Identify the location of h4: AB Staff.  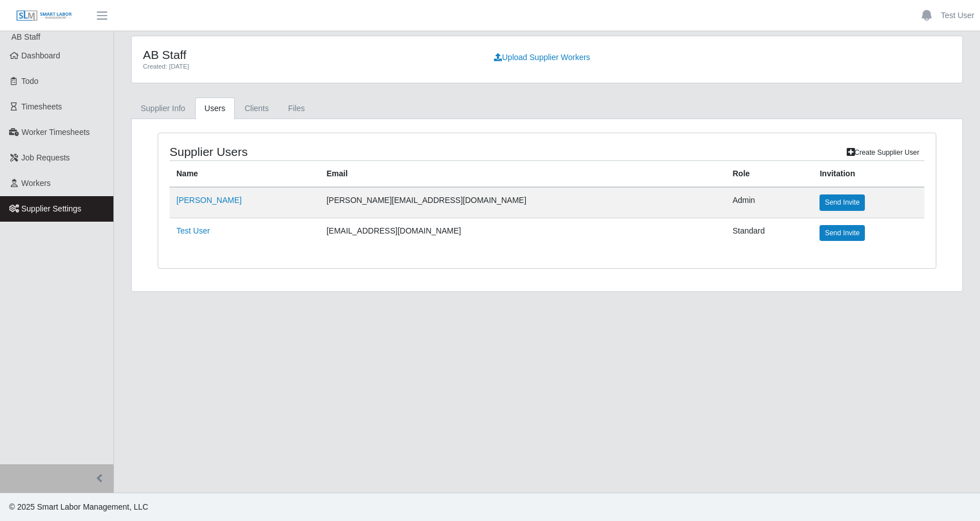
(306, 55).